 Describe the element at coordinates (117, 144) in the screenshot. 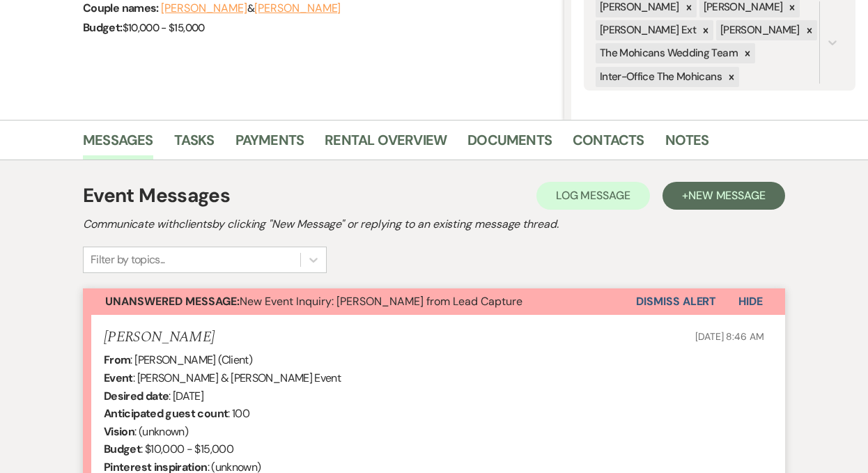

I see `a: Messages` at that location.